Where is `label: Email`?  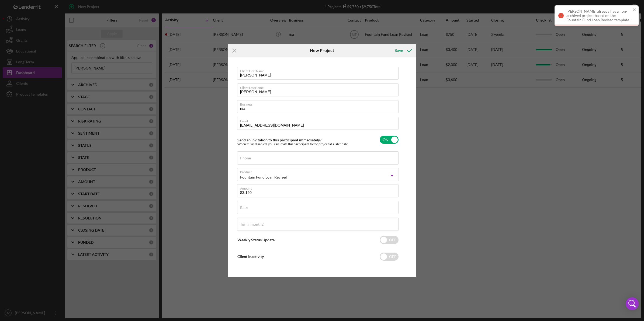 label: Email is located at coordinates (319, 120).